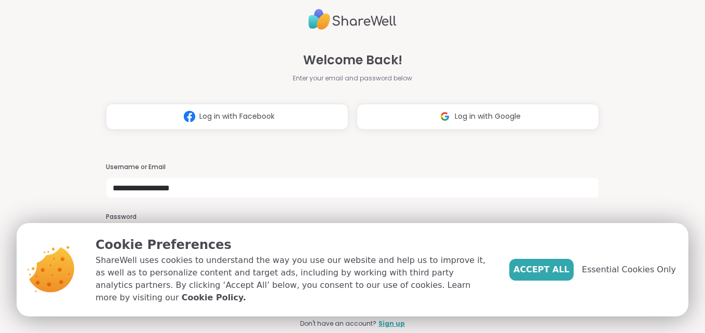 The width and height of the screenshot is (705, 333). What do you see at coordinates (392, 324) in the screenshot?
I see `a: Sign up` at bounding box center [392, 324].